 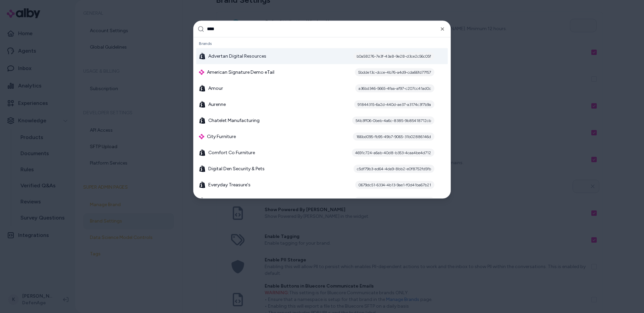 I want to click on div: a36bd346-5665-4faa-af97-c207cc41ad0c, so click(x=395, y=88).